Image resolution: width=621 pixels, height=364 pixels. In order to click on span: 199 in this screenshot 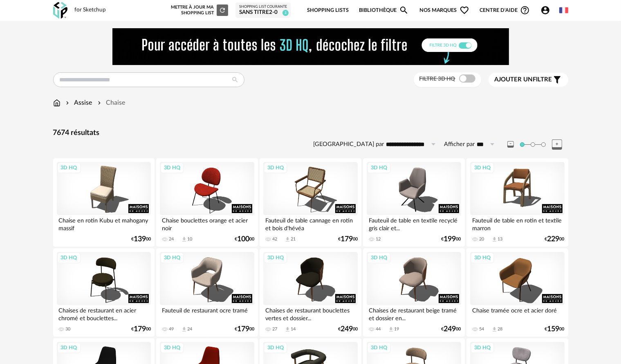, I will do `click(450, 239)`.